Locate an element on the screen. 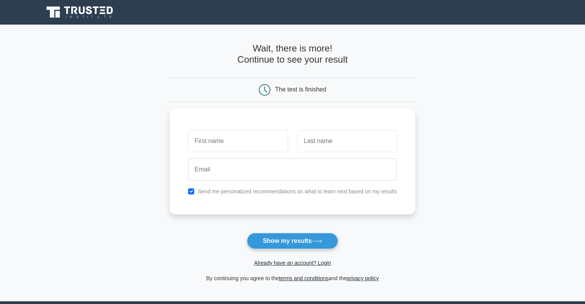  a: privacy policy is located at coordinates (363, 278).